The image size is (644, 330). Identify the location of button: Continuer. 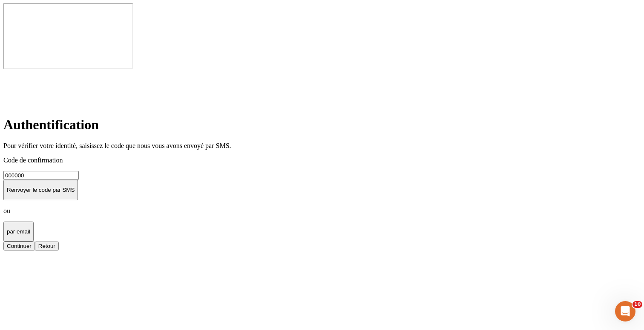
(19, 246).